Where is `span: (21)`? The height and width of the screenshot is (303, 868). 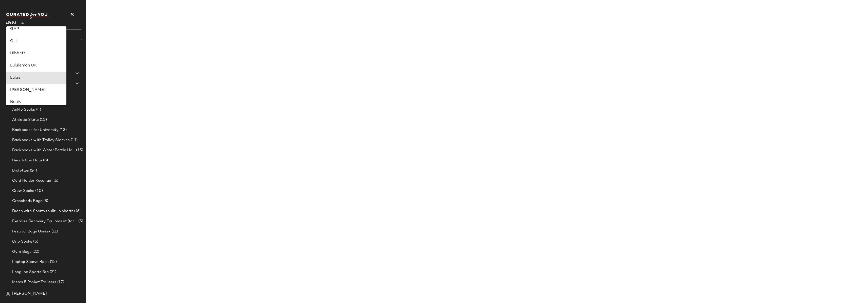
span: (21) is located at coordinates (52, 272).